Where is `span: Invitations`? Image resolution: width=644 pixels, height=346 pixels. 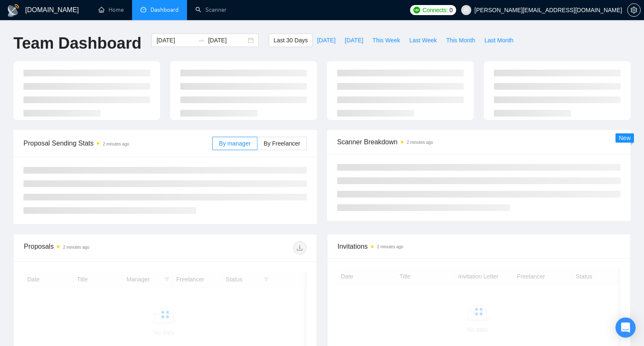
span: Invitations is located at coordinates (478, 246).